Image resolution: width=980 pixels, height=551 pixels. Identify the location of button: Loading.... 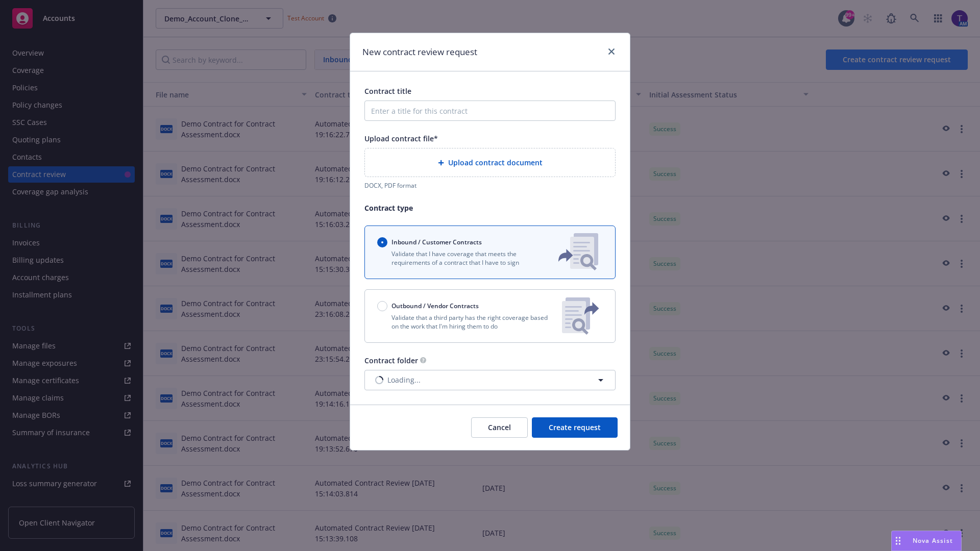
(490, 380).